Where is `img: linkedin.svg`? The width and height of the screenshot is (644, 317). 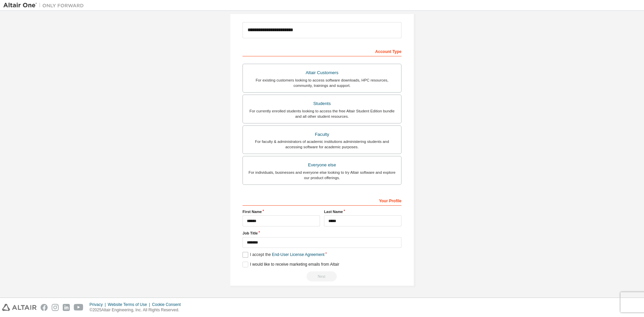
img: linkedin.svg is located at coordinates (66, 307).